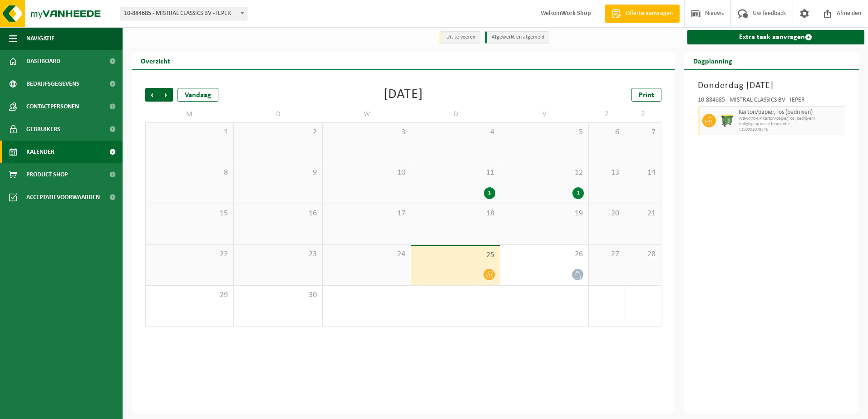 The image size is (868, 419). I want to click on span: 7, so click(642, 133).